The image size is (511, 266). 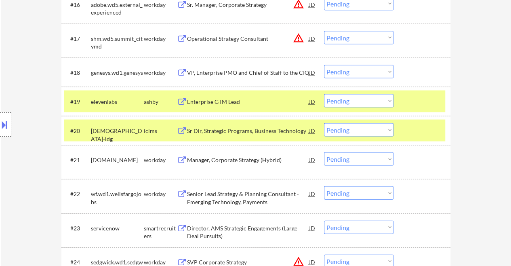 What do you see at coordinates (248, 232) in the screenshot?
I see `div: Director, AMS Strategic Engagements (Large Deal Pursuits)` at bounding box center [248, 232].